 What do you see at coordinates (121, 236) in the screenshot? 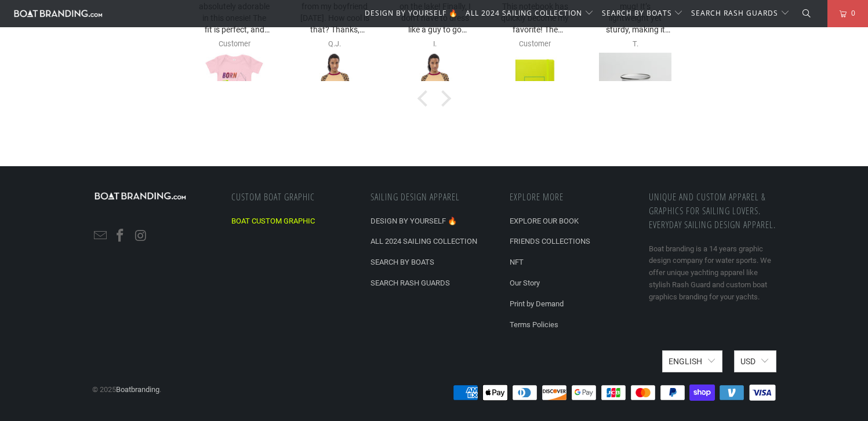
I see `a: Boatbranding on Facebook` at bounding box center [121, 236].